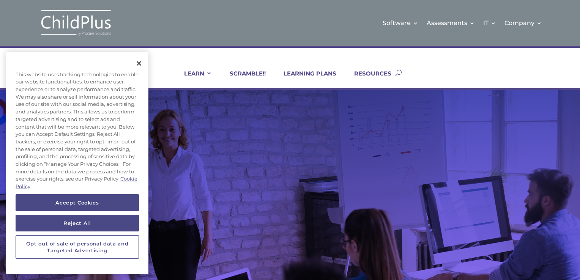 This screenshot has width=580, height=280. Describe the element at coordinates (367, 79) in the screenshot. I see `a: RESOURCES` at that location.